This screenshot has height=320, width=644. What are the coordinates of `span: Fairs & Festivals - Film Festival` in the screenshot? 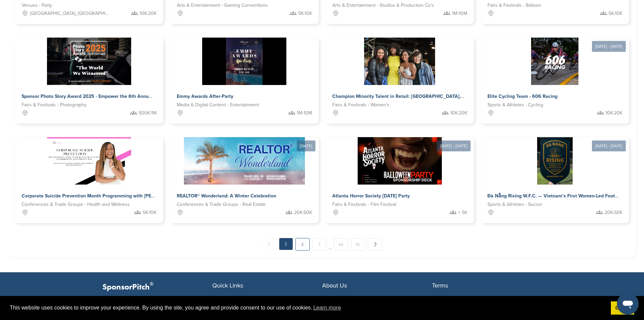 It's located at (364, 204).